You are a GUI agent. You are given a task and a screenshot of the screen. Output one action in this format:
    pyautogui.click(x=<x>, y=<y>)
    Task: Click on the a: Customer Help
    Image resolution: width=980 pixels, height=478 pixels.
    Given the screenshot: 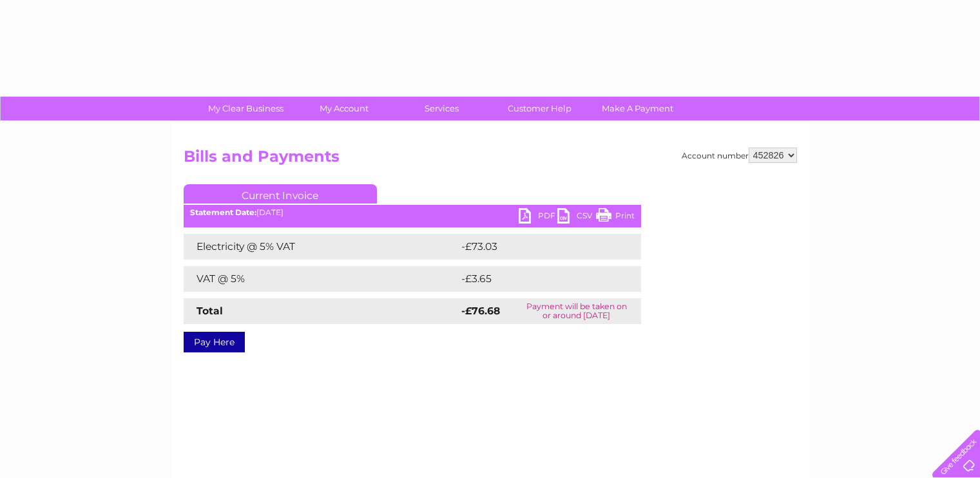 What is the action you would take?
    pyautogui.click(x=540, y=108)
    